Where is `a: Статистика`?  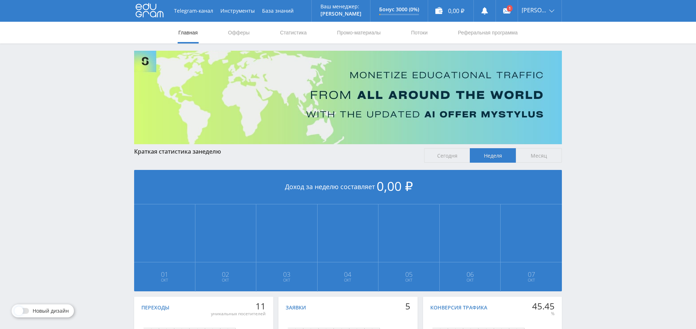
a: Статистика is located at coordinates (293, 33).